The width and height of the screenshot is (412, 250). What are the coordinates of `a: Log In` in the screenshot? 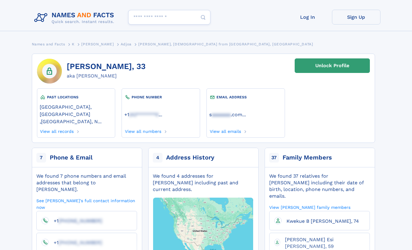 It's located at (307, 17).